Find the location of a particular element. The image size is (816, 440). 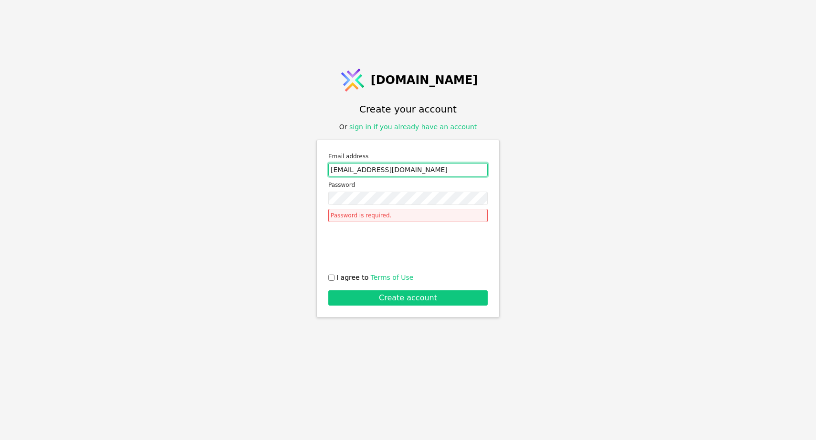

a: sign in if you already have an account is located at coordinates (413, 127).